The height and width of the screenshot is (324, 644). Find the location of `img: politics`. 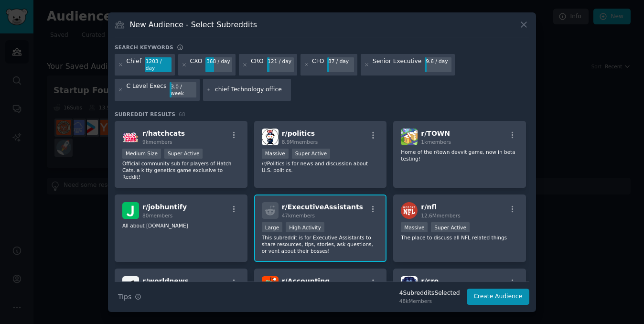

img: politics is located at coordinates (270, 137).